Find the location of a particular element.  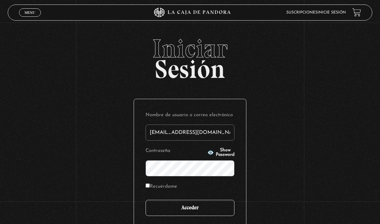

input: Recuérdame is located at coordinates (148, 186).